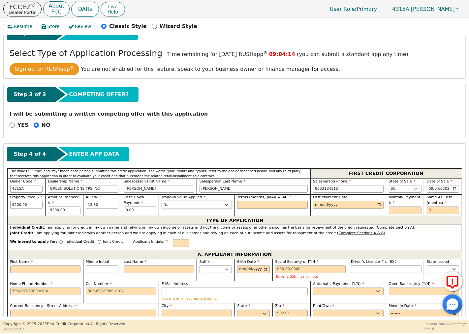 This screenshot has width=469, height=334. Describe the element at coordinates (338, 284) in the screenshot. I see `span: Automatic Payments (Y/N)` at that location.